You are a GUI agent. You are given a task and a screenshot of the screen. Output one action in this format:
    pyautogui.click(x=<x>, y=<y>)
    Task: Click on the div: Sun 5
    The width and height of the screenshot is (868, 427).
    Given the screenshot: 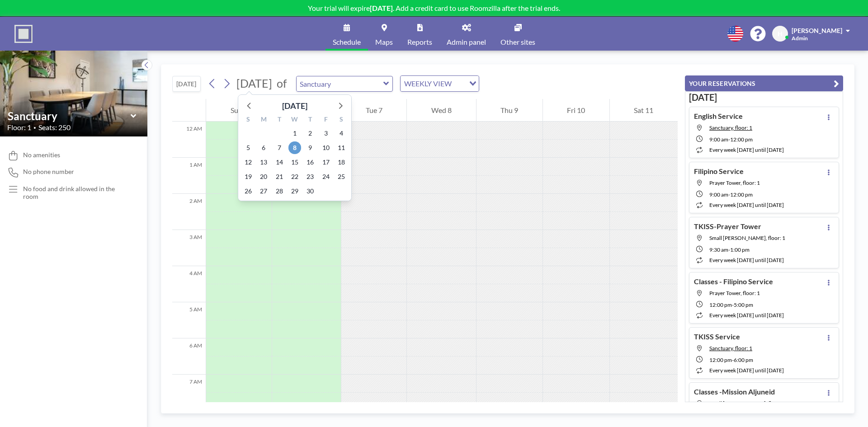 What is the action you would take?
    pyautogui.click(x=238, y=110)
    